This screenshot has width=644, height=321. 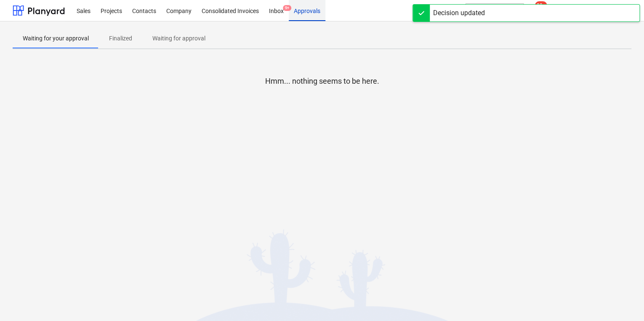 What do you see at coordinates (55, 38) in the screenshot?
I see `p: Waiting for your approval` at bounding box center [55, 38].